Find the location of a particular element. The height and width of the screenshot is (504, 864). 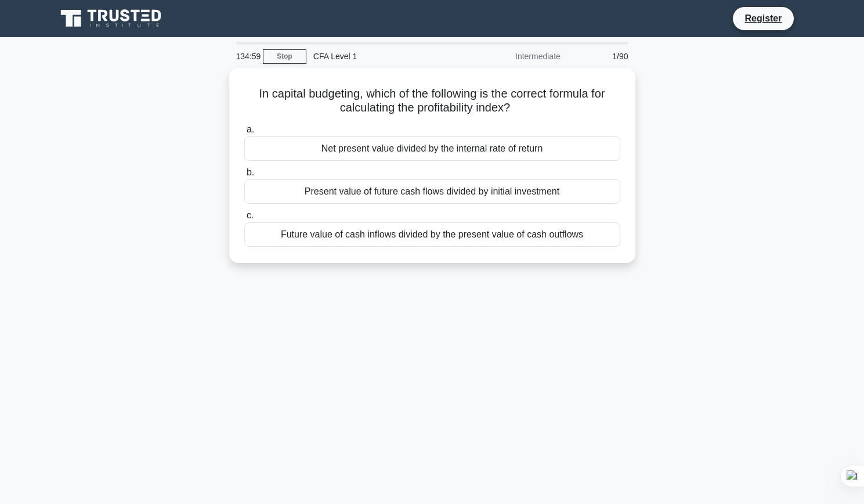

a: Stop is located at coordinates (285, 56).